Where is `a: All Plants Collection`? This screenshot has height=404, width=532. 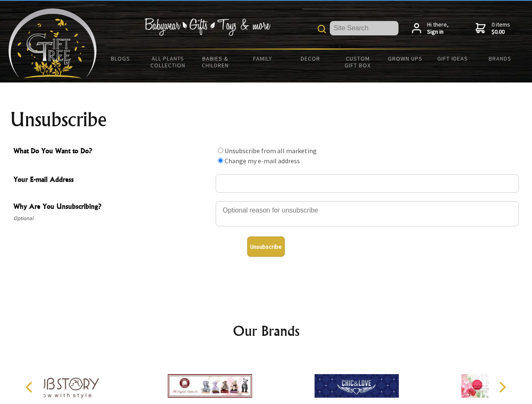
a: All Plants Collection is located at coordinates (168, 62).